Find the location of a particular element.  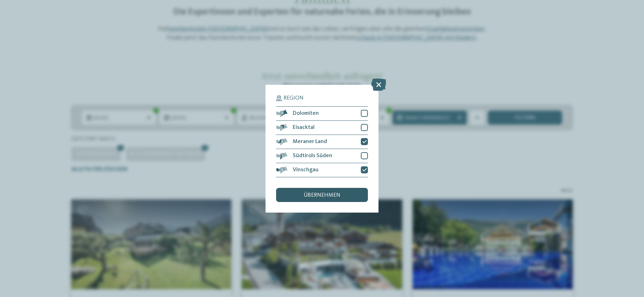

span: übernehmen is located at coordinates (322, 195).